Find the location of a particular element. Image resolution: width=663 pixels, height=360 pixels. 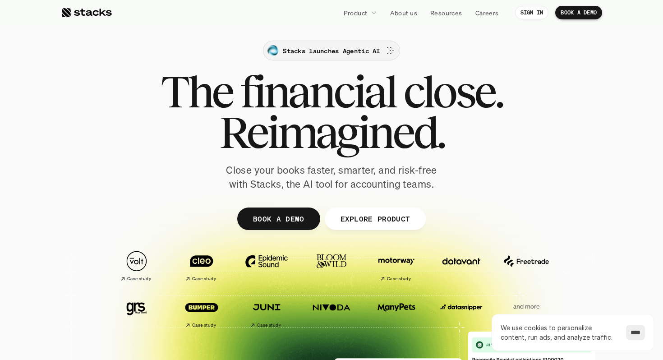

p: Resources is located at coordinates (446, 13).